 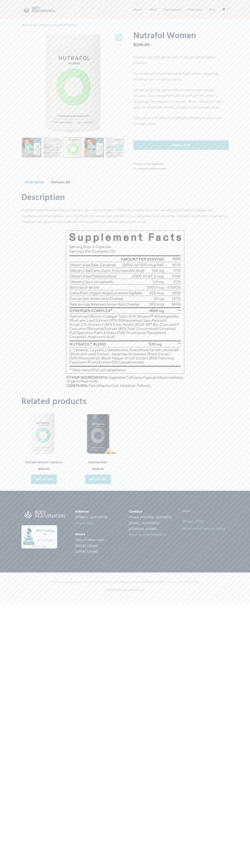 I want to click on h2: Description, so click(x=125, y=198).